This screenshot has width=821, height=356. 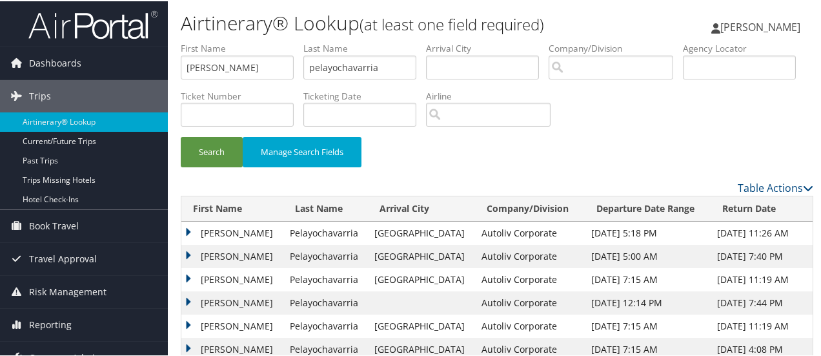 I want to click on span: Travel Approval, so click(x=63, y=257).